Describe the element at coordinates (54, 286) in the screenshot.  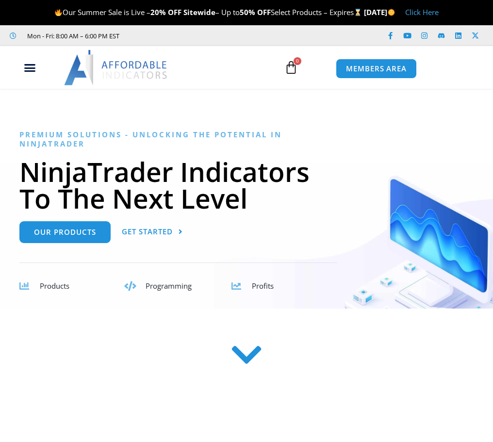
I see `span: Products` at that location.